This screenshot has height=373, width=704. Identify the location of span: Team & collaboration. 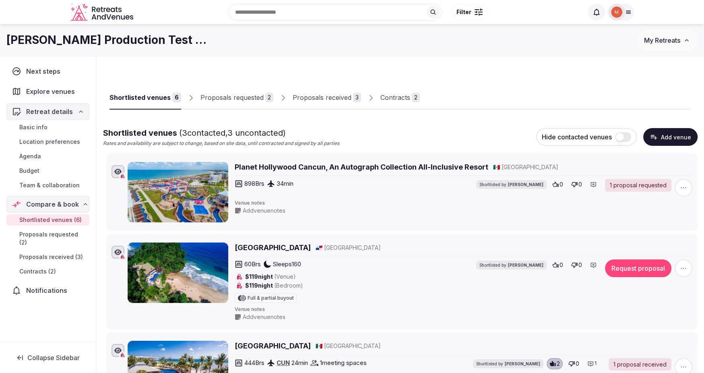
(49, 185).